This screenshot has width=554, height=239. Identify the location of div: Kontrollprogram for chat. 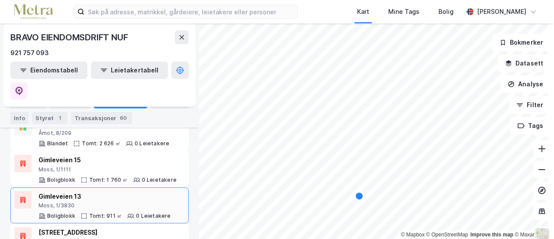
(533, 218).